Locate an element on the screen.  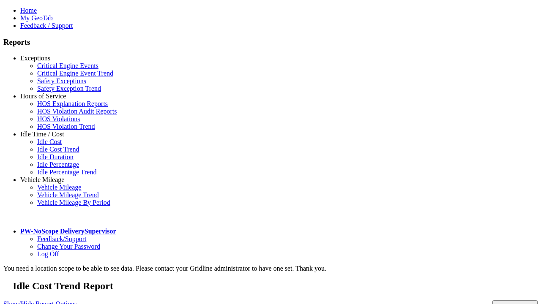
a: HOS Explanation Reports is located at coordinates (72, 104).